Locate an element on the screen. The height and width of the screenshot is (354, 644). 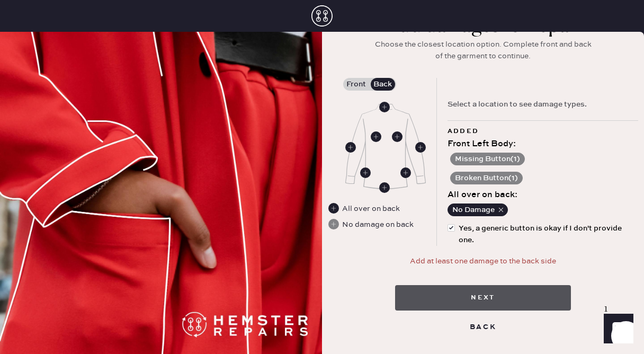
button: Broken Button(1) is located at coordinates (486, 178).